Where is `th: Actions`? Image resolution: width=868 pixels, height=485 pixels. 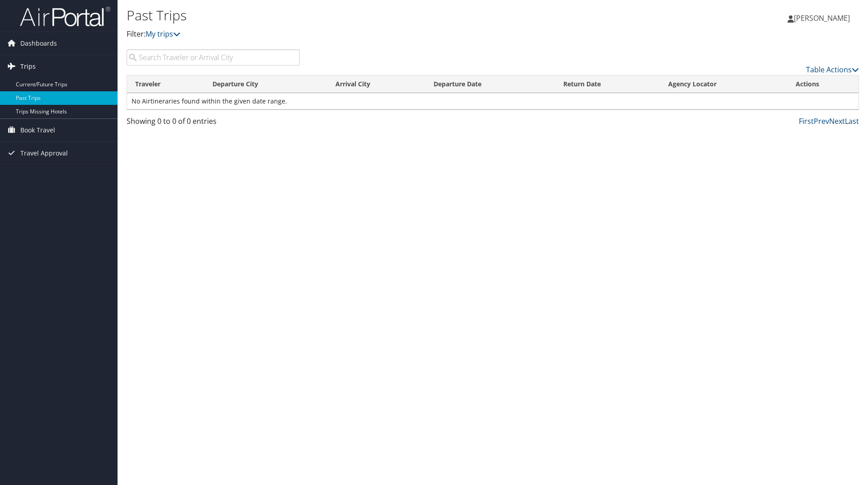 th: Actions is located at coordinates (823, 84).